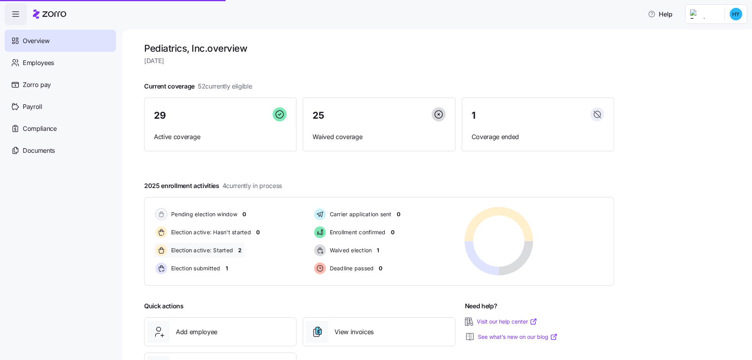 Image resolution: width=752 pixels, height=360 pixels. What do you see at coordinates (198, 86) in the screenshot?
I see `span: Current coverage` at bounding box center [198, 86].